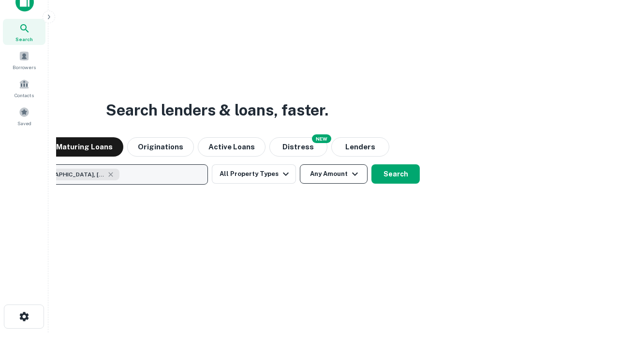 This screenshot has height=348, width=619. Describe the element at coordinates (322, 139) in the screenshot. I see `div: NEW` at that location.